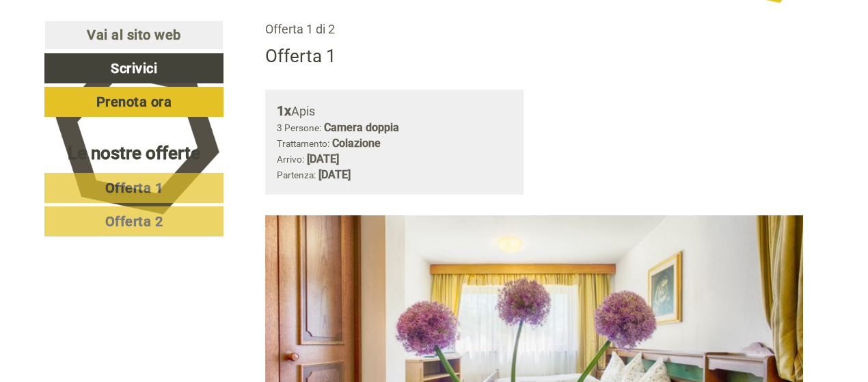  Describe the element at coordinates (284, 111) in the screenshot. I see `b: 1x` at that location.